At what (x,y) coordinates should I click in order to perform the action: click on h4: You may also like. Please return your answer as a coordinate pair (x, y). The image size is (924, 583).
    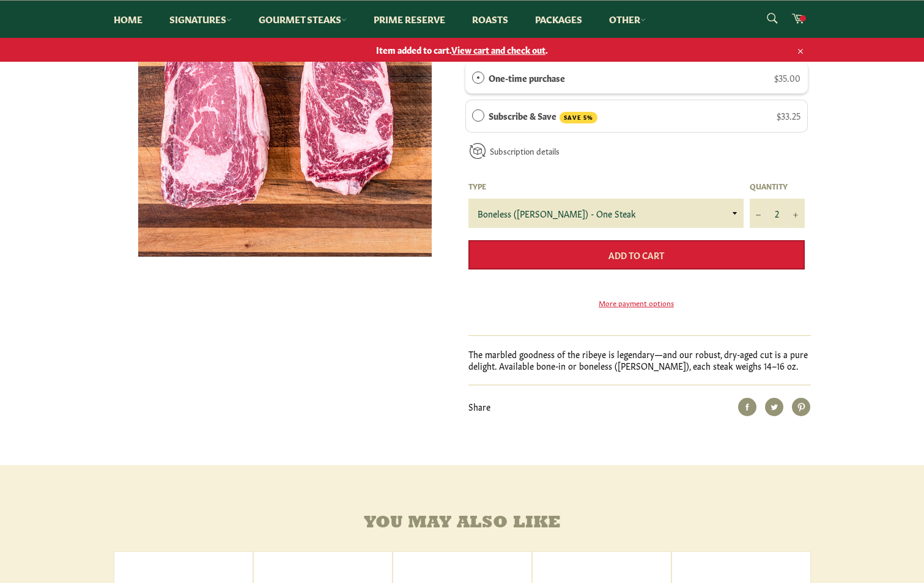
    Looking at the image, I should click on (462, 523).